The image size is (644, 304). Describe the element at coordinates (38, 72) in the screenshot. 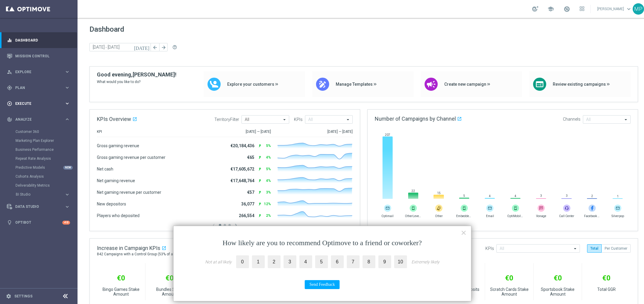

I see `button: person_search Explore keyboard_arrow_right` at that location.